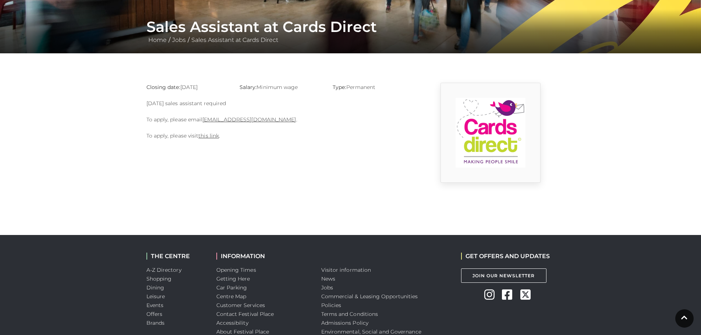 Image resolution: width=701 pixels, height=335 pixels. What do you see at coordinates (164, 270) in the screenshot?
I see `a: A-Z Directory` at bounding box center [164, 270].